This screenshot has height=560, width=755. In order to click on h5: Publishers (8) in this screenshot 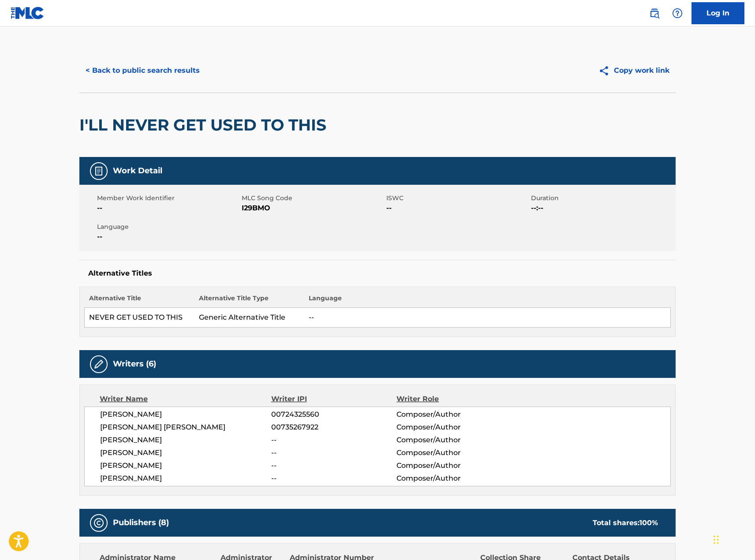, I will do `click(141, 522)`.